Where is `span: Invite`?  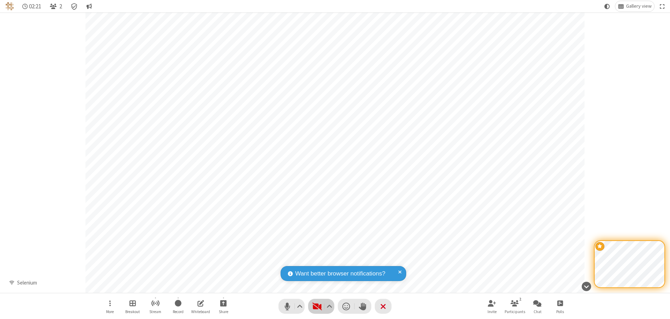 span: Invite is located at coordinates (492, 312).